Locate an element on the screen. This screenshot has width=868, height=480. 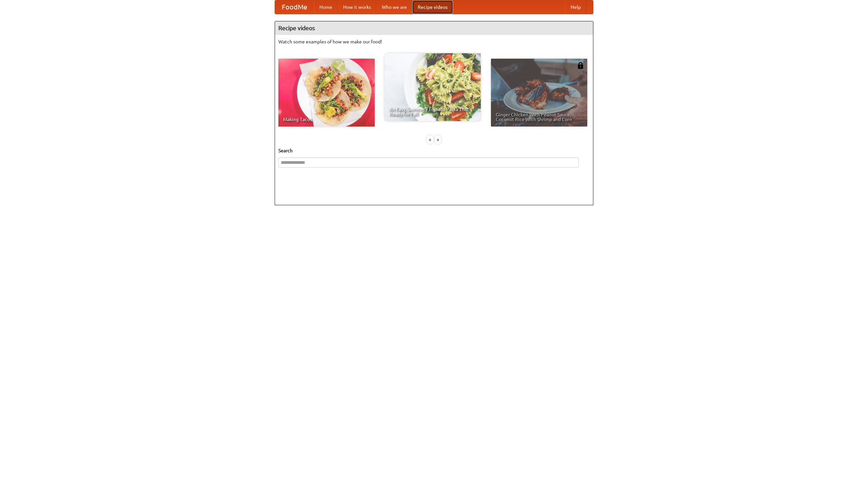
a: Home is located at coordinates (326, 7).